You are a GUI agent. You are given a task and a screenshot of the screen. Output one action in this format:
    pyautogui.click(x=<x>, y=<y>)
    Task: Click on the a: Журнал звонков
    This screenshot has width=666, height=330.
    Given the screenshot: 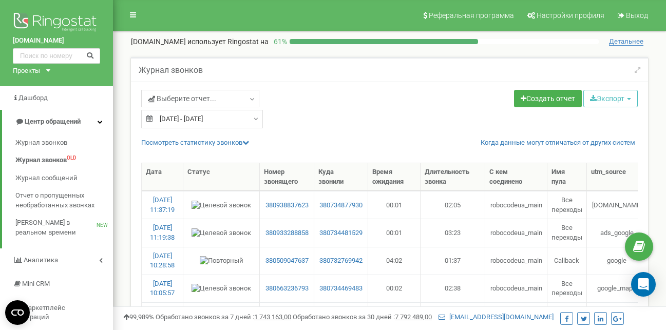 What is the action you would take?
    pyautogui.click(x=64, y=143)
    